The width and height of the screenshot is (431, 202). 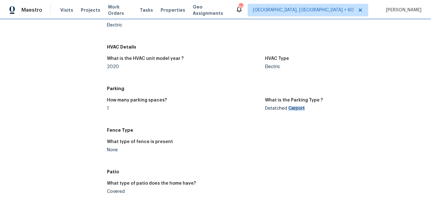 What do you see at coordinates (184, 150) in the screenshot?
I see `div: None` at bounding box center [184, 150].